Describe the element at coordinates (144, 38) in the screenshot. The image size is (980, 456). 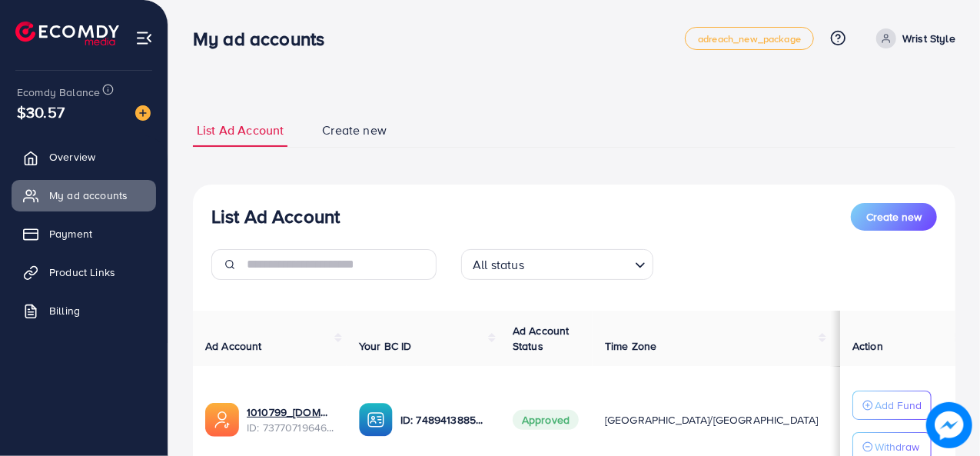
I see `img: menu` at that location.